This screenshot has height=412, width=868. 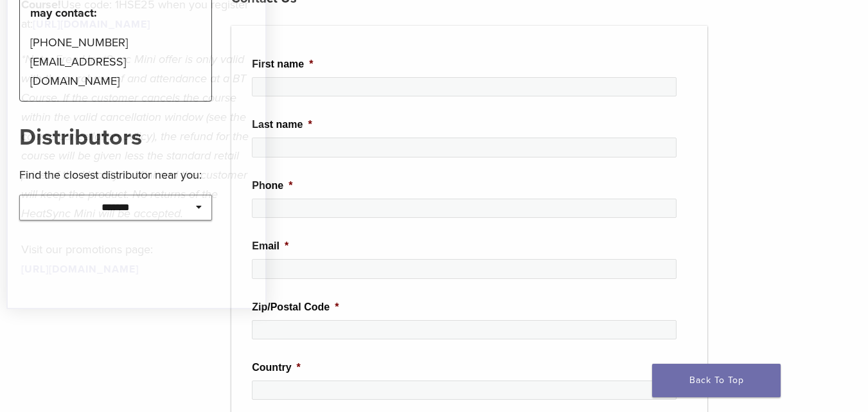 What do you see at coordinates (272, 185) in the screenshot?
I see `label: Phone` at bounding box center [272, 185].